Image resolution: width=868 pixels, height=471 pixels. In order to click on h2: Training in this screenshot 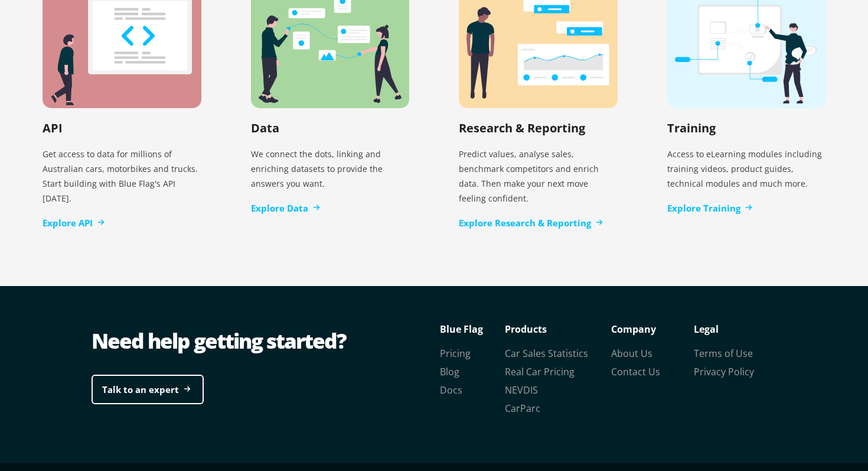, I will do `click(692, 128)`.